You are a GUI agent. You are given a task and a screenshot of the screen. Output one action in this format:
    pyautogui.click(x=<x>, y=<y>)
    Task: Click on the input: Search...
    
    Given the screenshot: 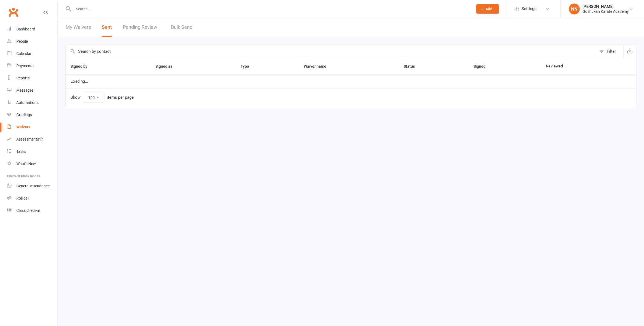 What is the action you would take?
    pyautogui.click(x=270, y=9)
    